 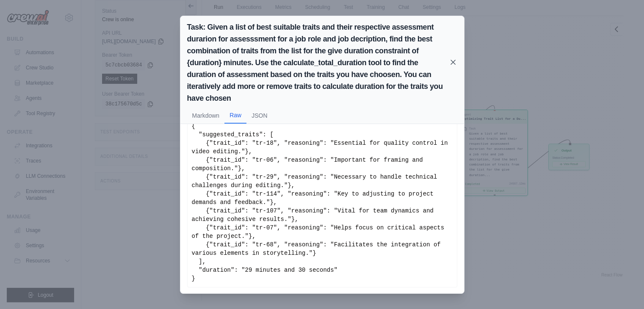 What do you see at coordinates (623, 289) in the screenshot?
I see `div: Chat Widget` at bounding box center [623, 289].